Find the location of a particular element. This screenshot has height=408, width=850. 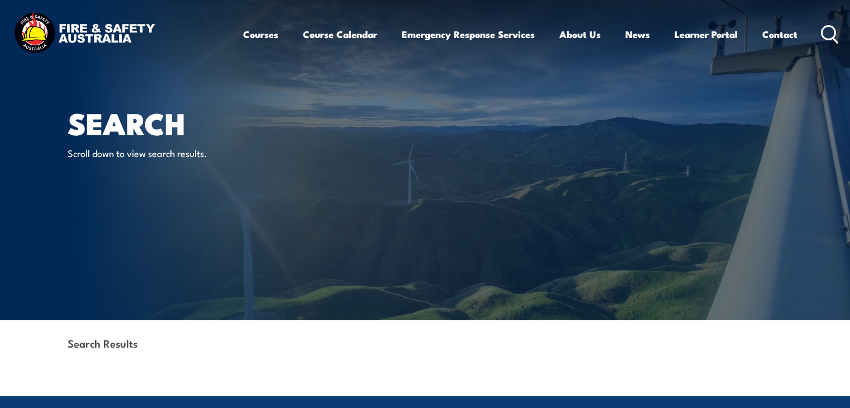

a: About Us is located at coordinates (580, 34).